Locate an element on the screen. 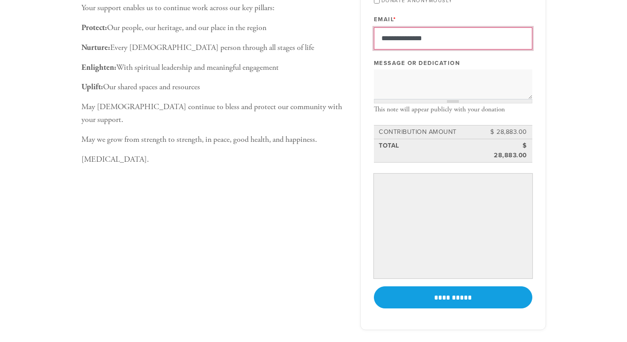 This screenshot has height=342, width=627. b: Uplift: is located at coordinates (92, 87).